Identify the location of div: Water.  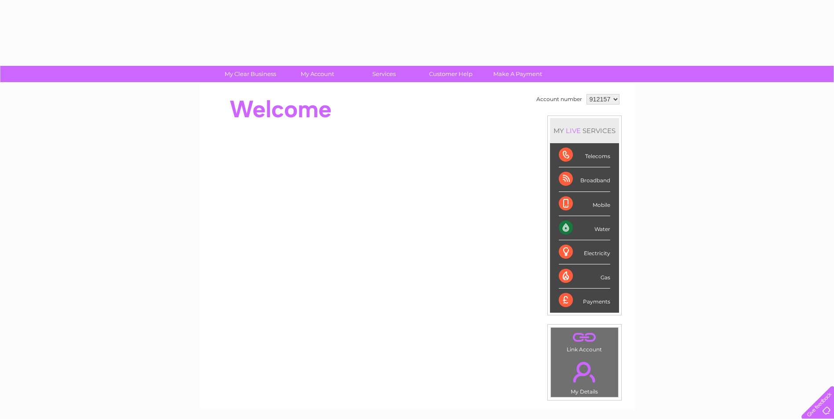
(584, 228).